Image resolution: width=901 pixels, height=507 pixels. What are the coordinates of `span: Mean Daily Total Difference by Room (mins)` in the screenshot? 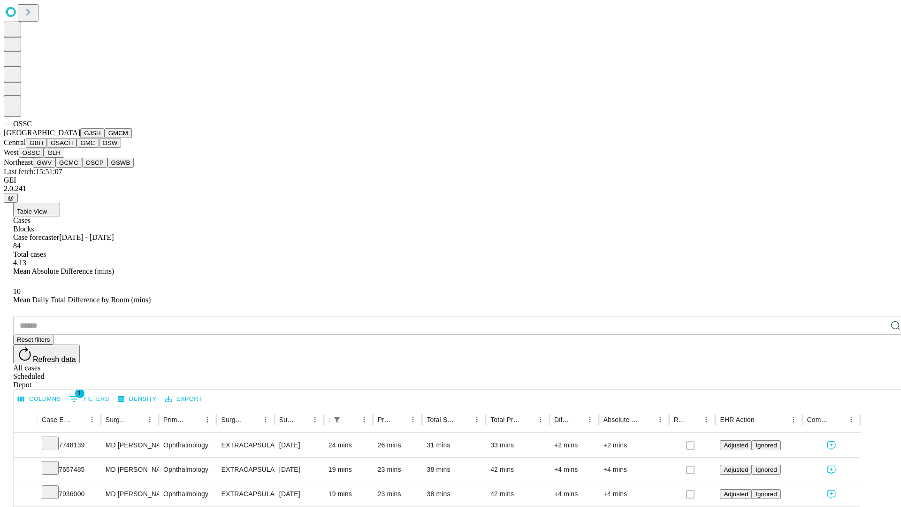 It's located at (82, 299).